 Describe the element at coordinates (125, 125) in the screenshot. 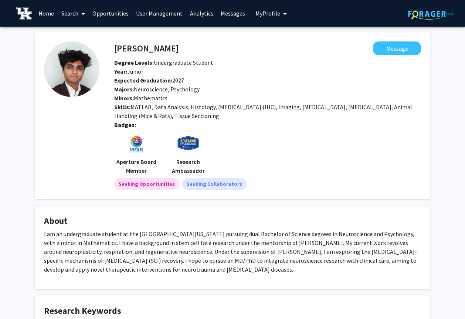

I see `b: Badges:` at that location.